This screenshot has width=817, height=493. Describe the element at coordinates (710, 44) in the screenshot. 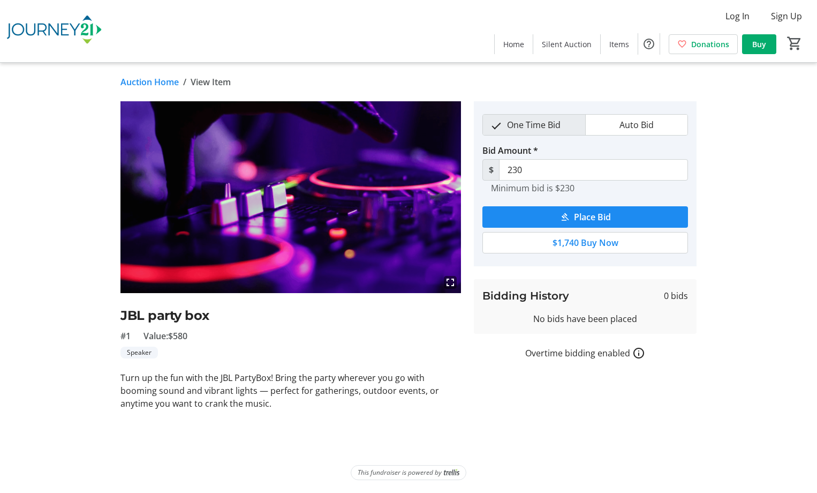

I see `span: Donations` at that location.